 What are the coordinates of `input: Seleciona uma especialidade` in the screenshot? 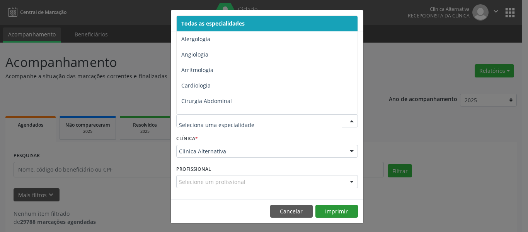 It's located at (261, 125).